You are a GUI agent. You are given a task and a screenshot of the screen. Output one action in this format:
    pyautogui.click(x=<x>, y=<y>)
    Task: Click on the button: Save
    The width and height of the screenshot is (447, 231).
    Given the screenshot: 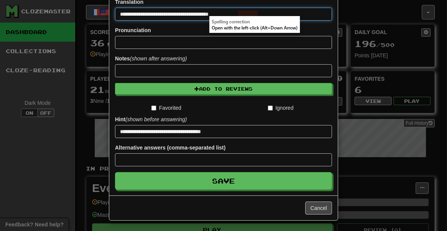 What is the action you would take?
    pyautogui.click(x=224, y=181)
    